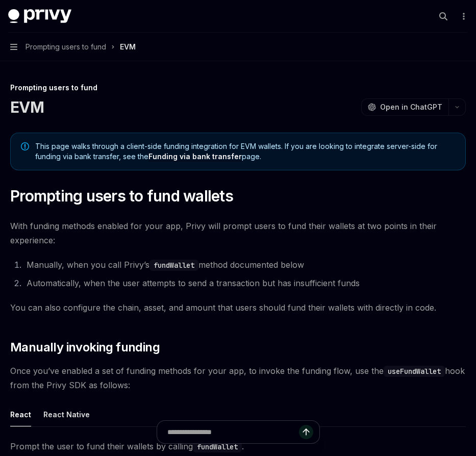 This screenshot has width=476, height=456. I want to click on code: useFundWallet, so click(414, 371).